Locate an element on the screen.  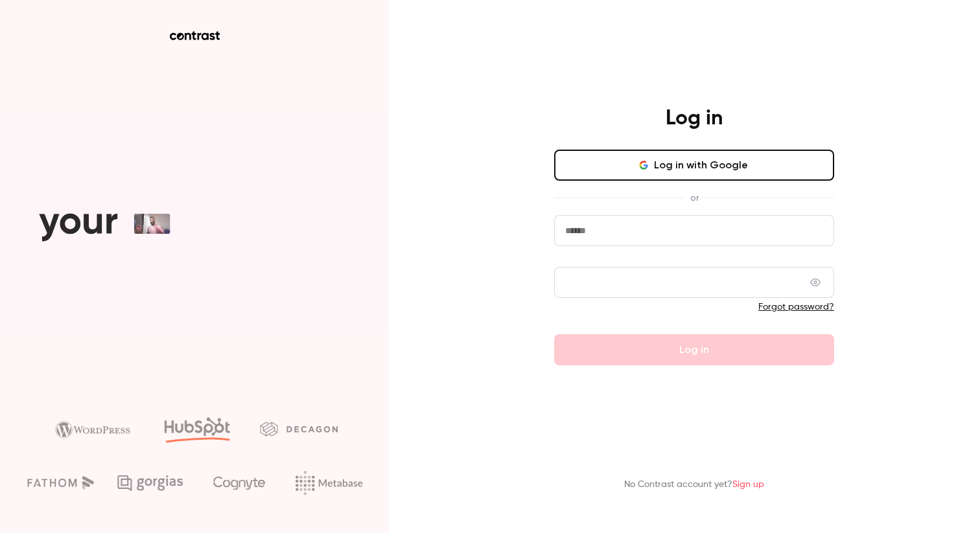
h4: Log in is located at coordinates (694, 119).